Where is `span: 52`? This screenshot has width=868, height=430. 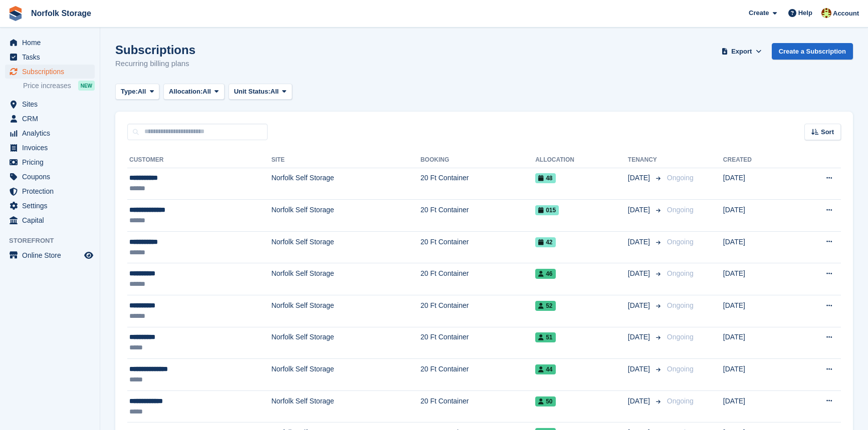
span: 52 is located at coordinates (545, 306).